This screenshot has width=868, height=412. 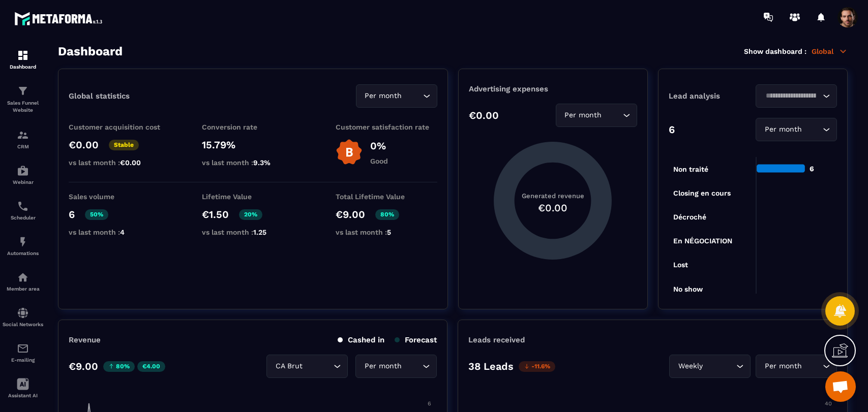 What do you see at coordinates (23, 349) in the screenshot?
I see `img: email` at bounding box center [23, 349].